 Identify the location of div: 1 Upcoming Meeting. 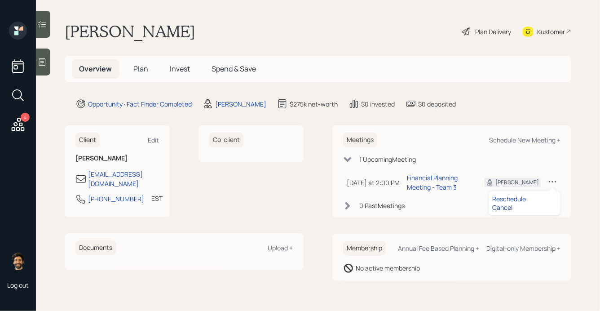
(388, 159).